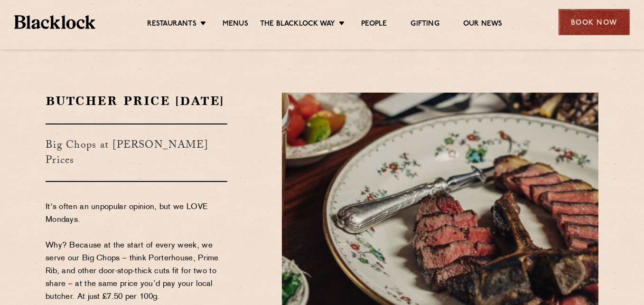 The height and width of the screenshot is (305, 644). Describe the element at coordinates (298, 24) in the screenshot. I see `a: The Blacklock Way` at that location.